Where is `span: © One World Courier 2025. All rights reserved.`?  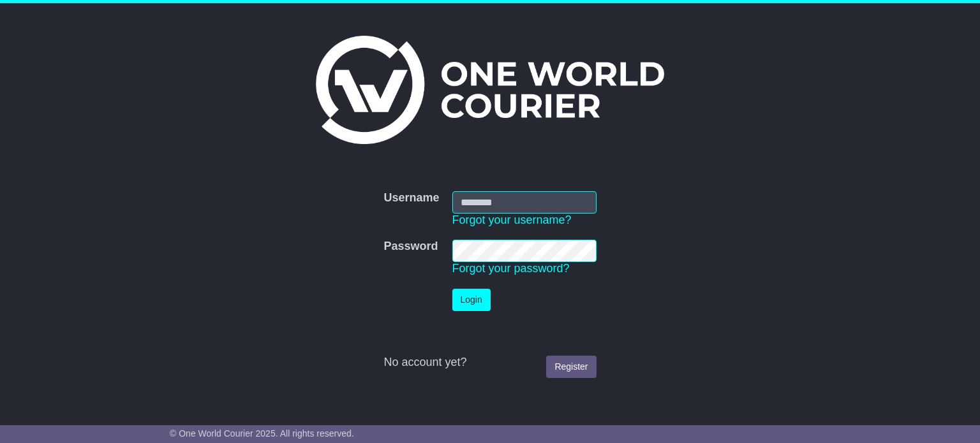
span: © One World Courier 2025. All rights reserved. is located at coordinates (262, 433).